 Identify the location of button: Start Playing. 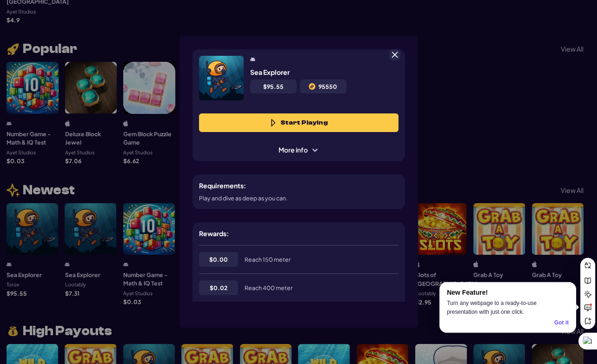
(298, 123).